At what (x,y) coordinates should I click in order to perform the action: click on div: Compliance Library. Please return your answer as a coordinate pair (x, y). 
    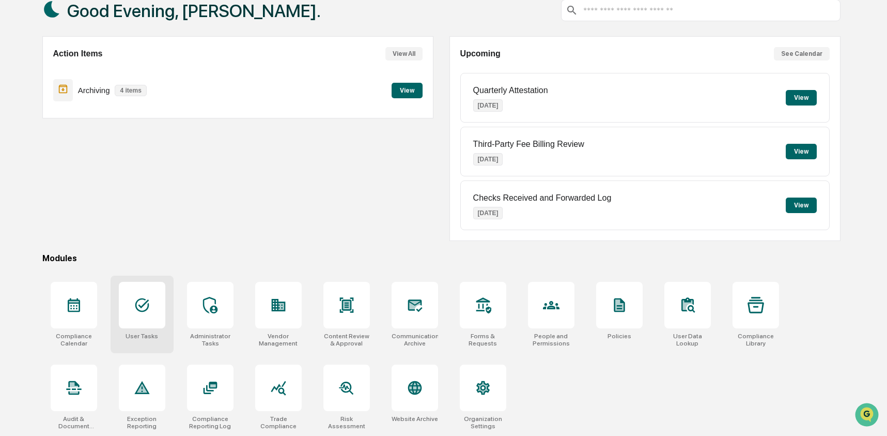
    Looking at the image, I should click on (756, 340).